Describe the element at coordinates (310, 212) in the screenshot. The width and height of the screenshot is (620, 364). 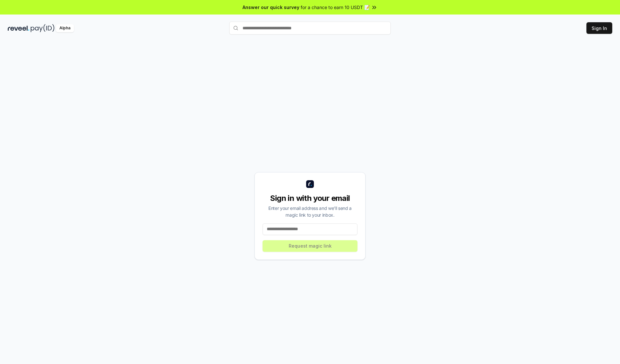
I see `div: Enter your email address and we’ll send a magic link to your inbox.` at that location.